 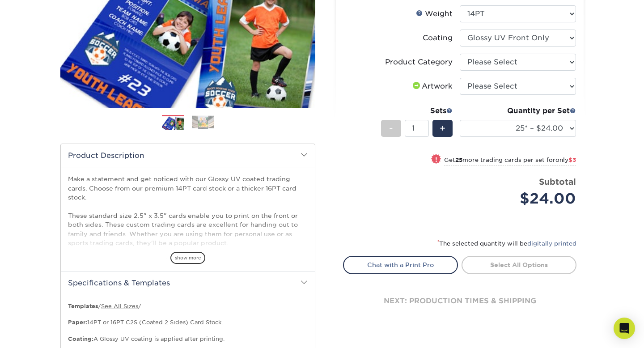 I want to click on p: Make a statement and get noticed with our Glossy UV coated trading cards. Choose from our premium..., so click(x=188, y=229).